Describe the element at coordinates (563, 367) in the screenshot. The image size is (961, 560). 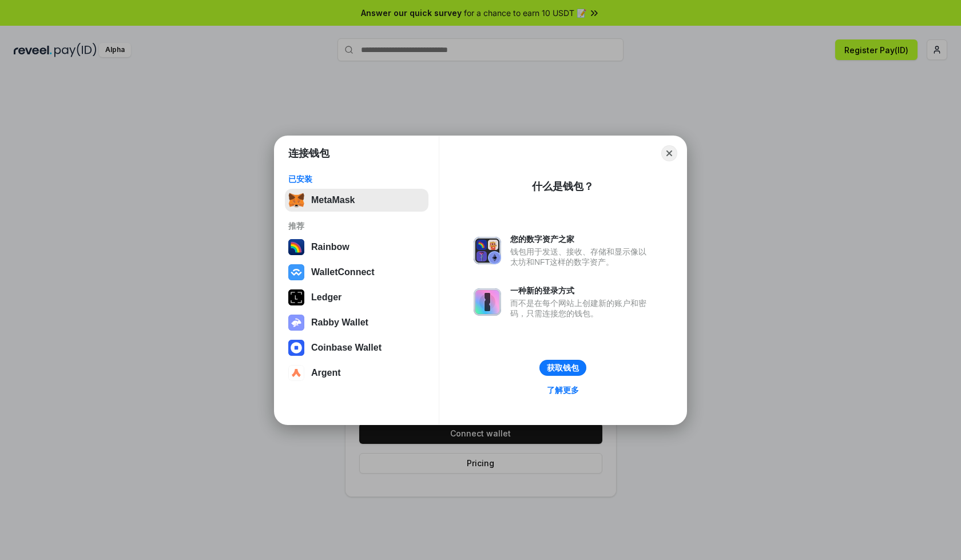
I see `div: 获取钱包` at that location.